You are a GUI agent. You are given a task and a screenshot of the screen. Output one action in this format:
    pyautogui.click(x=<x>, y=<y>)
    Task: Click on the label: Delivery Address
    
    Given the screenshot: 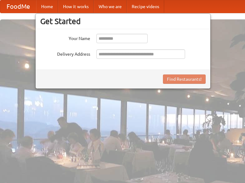 What is the action you would take?
    pyautogui.click(x=65, y=53)
    